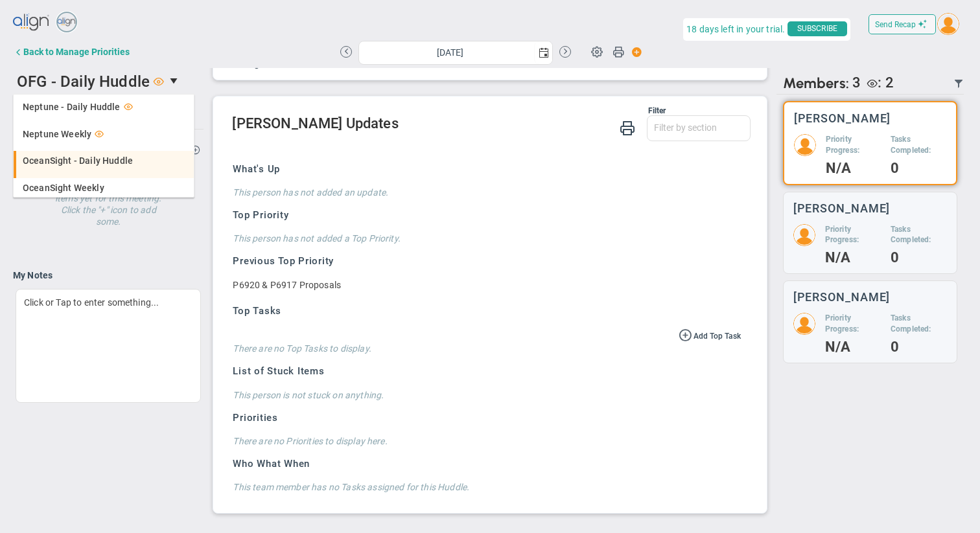 The width and height of the screenshot is (980, 533). What do you see at coordinates (77, 52) in the screenshot?
I see `div: Back to Manage Priorities` at bounding box center [77, 52].